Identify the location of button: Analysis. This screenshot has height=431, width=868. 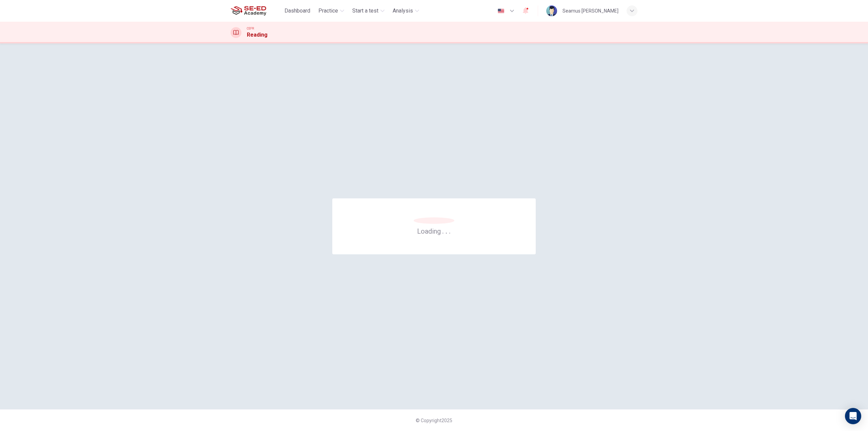
(406, 11).